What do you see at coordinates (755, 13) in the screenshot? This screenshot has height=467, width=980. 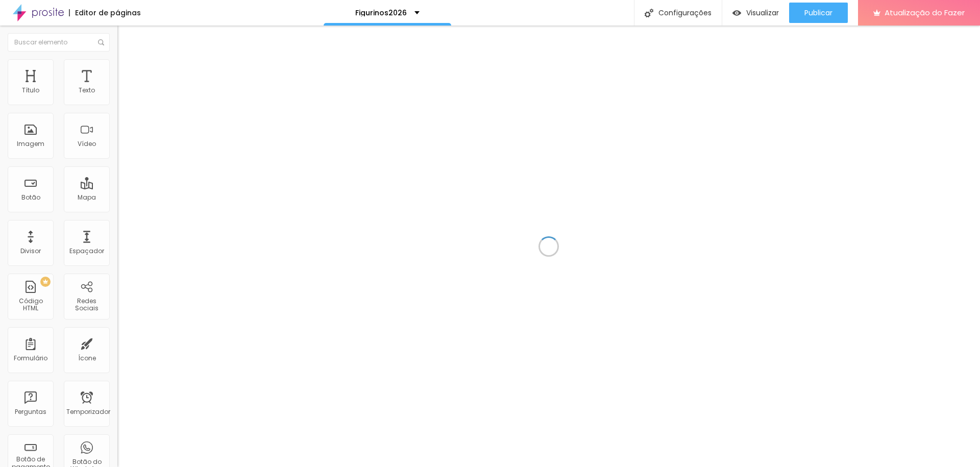 I see `button: Visualizar` at bounding box center [755, 13].